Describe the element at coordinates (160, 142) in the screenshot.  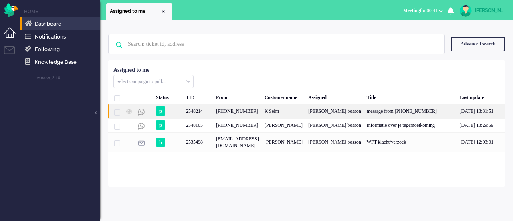
I see `span: h` at that location.